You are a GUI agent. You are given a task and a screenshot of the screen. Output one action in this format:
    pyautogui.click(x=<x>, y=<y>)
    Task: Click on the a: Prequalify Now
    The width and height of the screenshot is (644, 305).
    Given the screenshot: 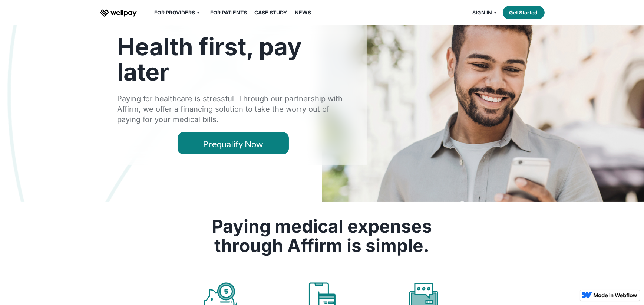 What is the action you would take?
    pyautogui.click(x=233, y=143)
    